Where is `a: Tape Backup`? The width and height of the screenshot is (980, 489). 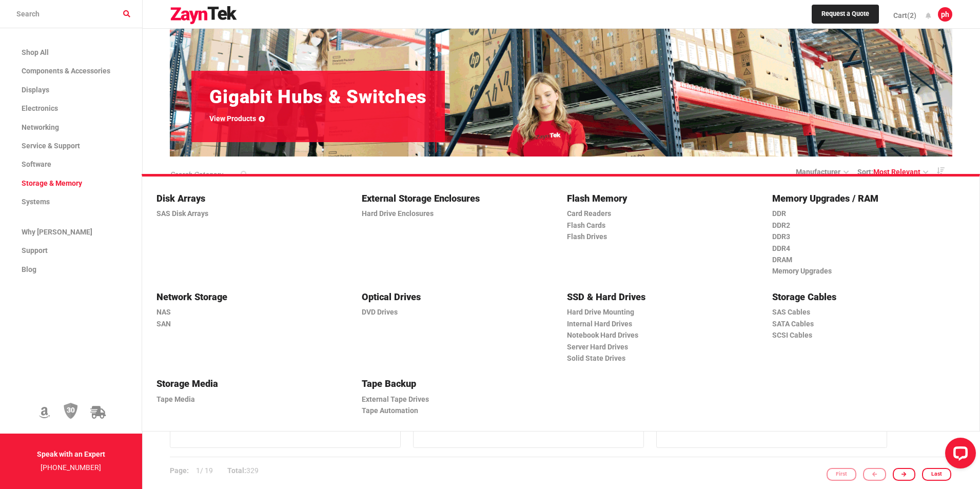 a: Tape Backup is located at coordinates (454, 383).